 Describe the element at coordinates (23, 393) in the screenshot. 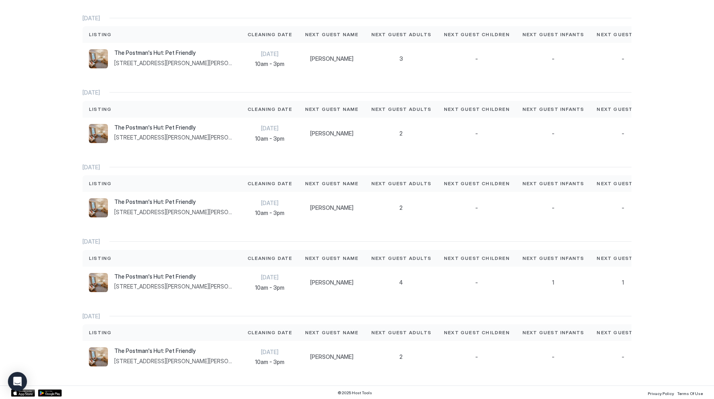

I see `div: App Store` at that location.